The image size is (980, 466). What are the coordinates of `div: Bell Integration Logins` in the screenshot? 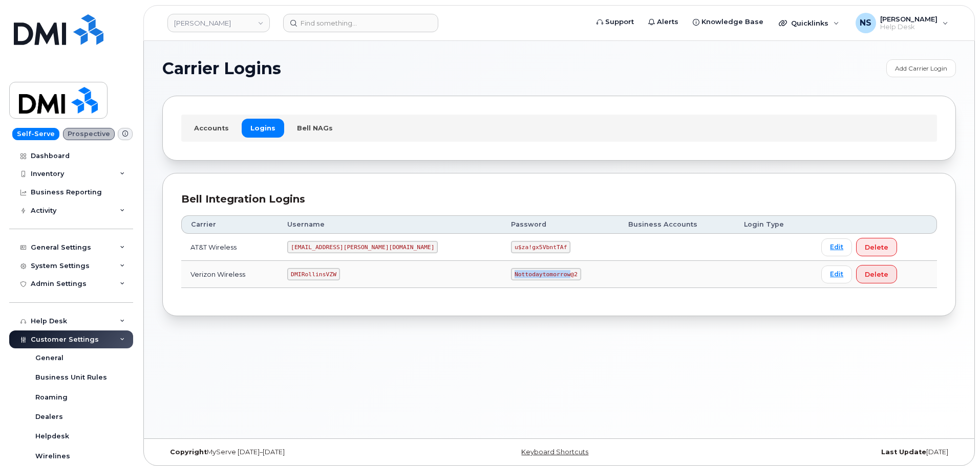 It's located at (559, 199).